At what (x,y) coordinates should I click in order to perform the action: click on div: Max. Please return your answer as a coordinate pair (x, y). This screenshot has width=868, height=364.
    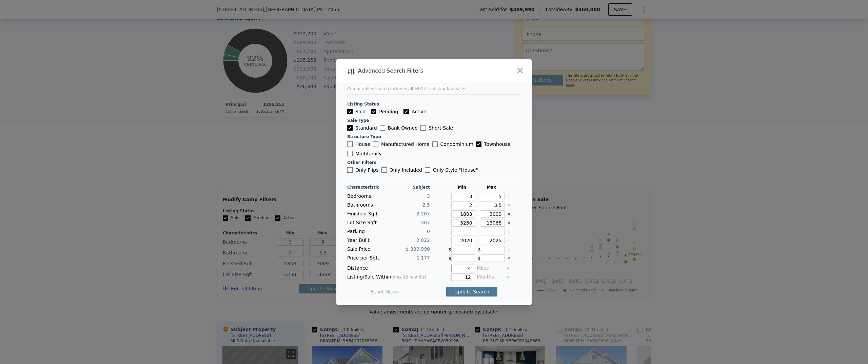
    Looking at the image, I should click on (491, 187).